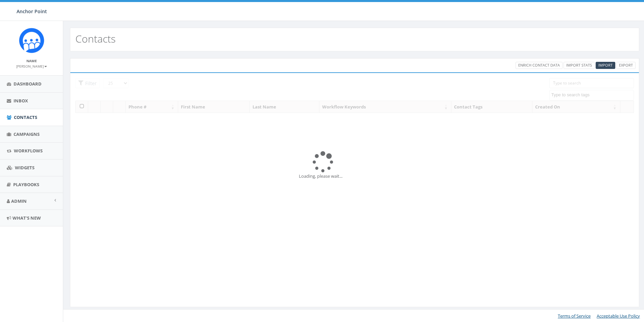 The height and width of the screenshot is (322, 644). I want to click on span: Import, so click(605, 65).